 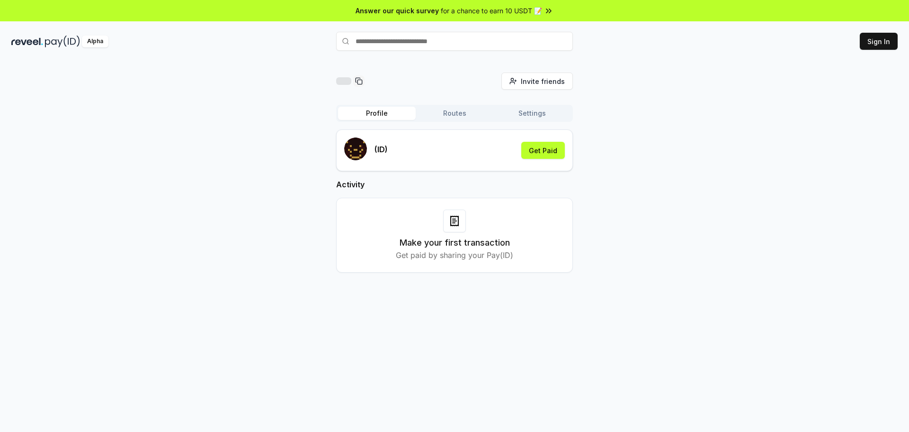 What do you see at coordinates (27, 41) in the screenshot?
I see `img: reveel_dark` at bounding box center [27, 41].